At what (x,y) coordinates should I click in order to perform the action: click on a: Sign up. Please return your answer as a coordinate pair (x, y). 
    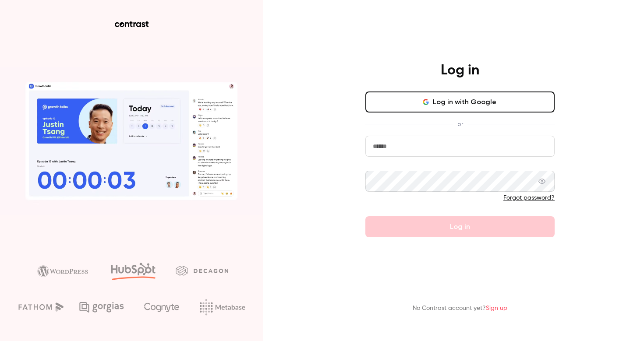
    Looking at the image, I should click on (496, 308).